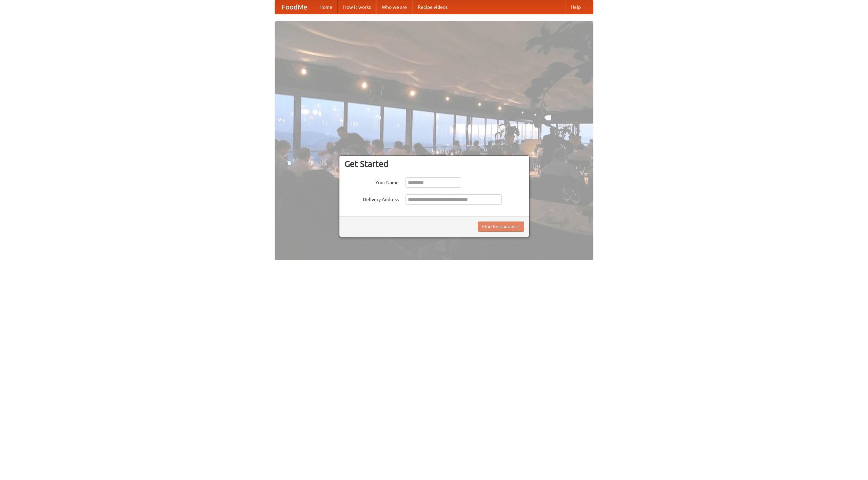  I want to click on a: FoodMe, so click(295, 7).